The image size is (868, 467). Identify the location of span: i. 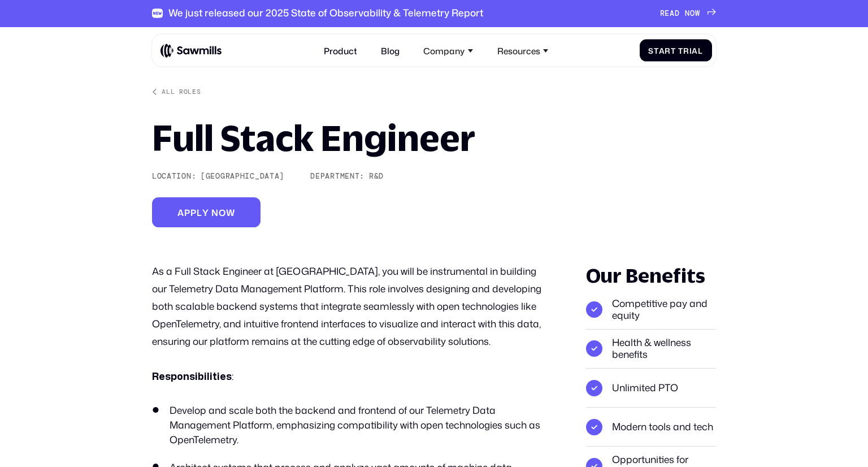
(691, 50).